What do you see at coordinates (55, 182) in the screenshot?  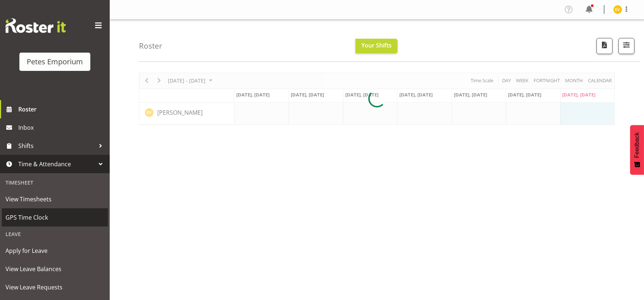 I see `div: Timesheet` at bounding box center [55, 182].